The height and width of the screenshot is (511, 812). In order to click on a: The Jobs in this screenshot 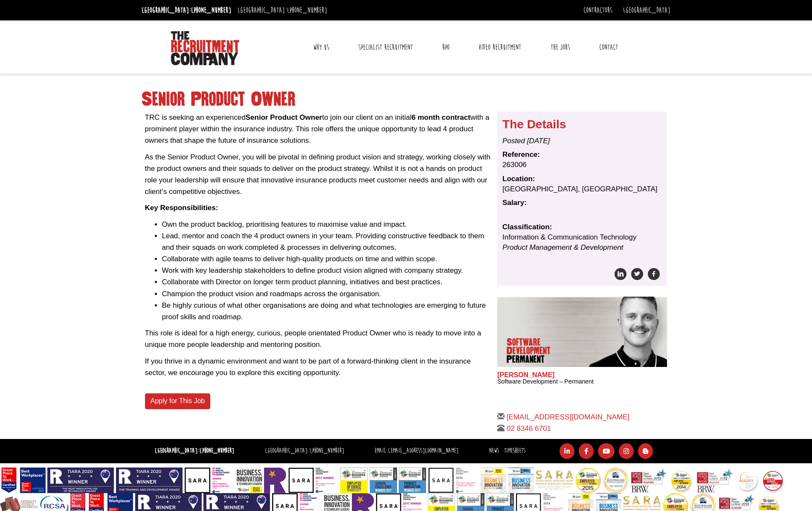, I will do `click(561, 47)`.